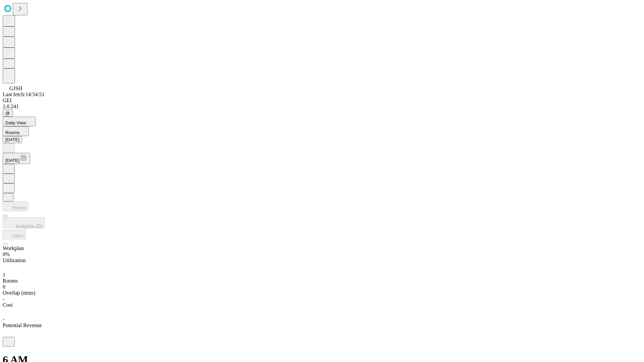 The height and width of the screenshot is (362, 644). I want to click on span: Potential Revenue, so click(22, 325).